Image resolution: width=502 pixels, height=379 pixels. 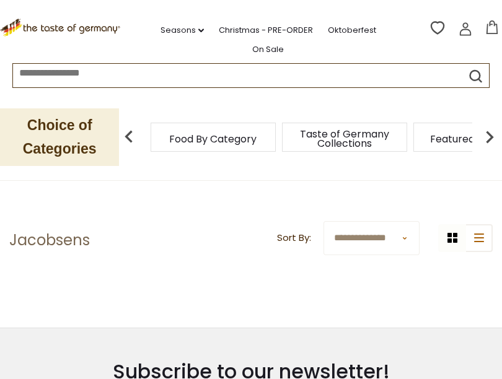 What do you see at coordinates (129, 137) in the screenshot?
I see `img: previous arrow` at bounding box center [129, 137].